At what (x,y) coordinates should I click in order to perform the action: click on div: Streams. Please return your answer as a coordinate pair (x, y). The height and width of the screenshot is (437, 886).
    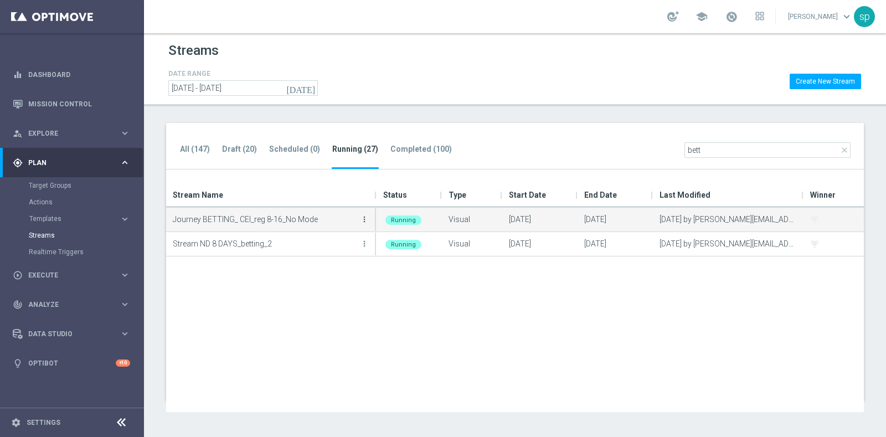
    Looking at the image, I should click on (86, 235).